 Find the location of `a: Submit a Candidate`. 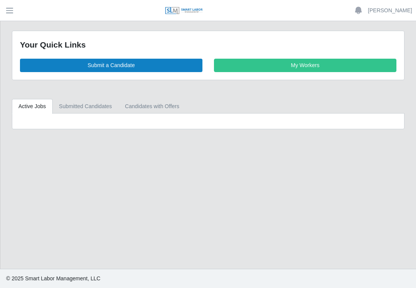

a: Submit a Candidate is located at coordinates (111, 65).